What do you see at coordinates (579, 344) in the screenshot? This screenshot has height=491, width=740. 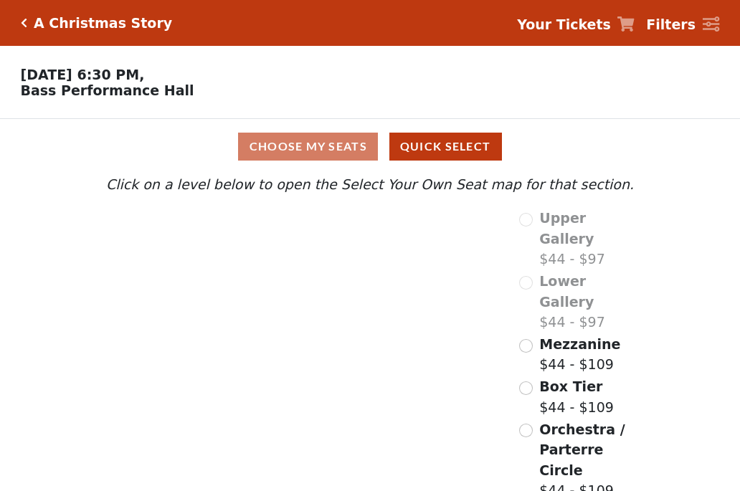 I see `span: Mezzanine` at bounding box center [579, 344].